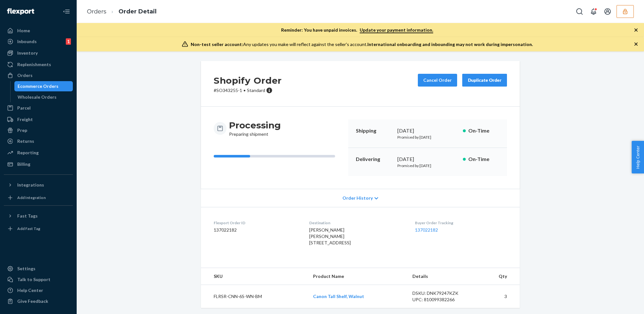 This screenshot has height=314, width=644. Describe the element at coordinates (26, 268) in the screenshot. I see `div: Settings` at that location.